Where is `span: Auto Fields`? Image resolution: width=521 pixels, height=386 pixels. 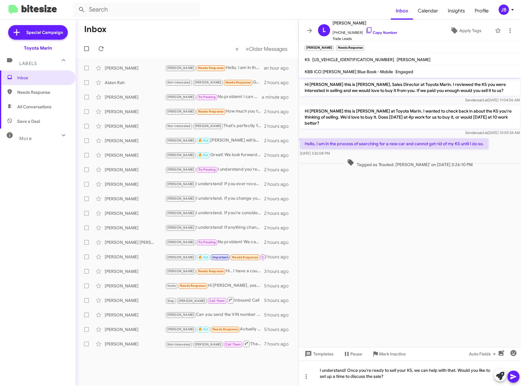
span: Auto Fields is located at coordinates (484, 354).